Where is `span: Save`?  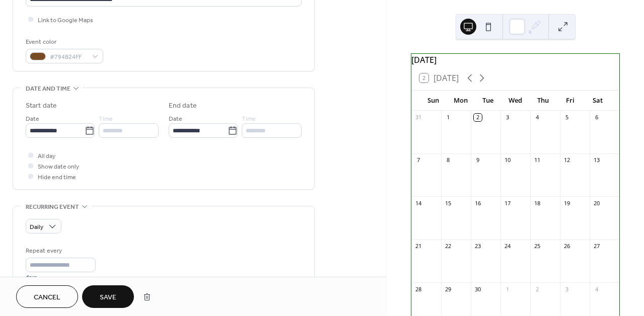
span: Save is located at coordinates (108, 298).